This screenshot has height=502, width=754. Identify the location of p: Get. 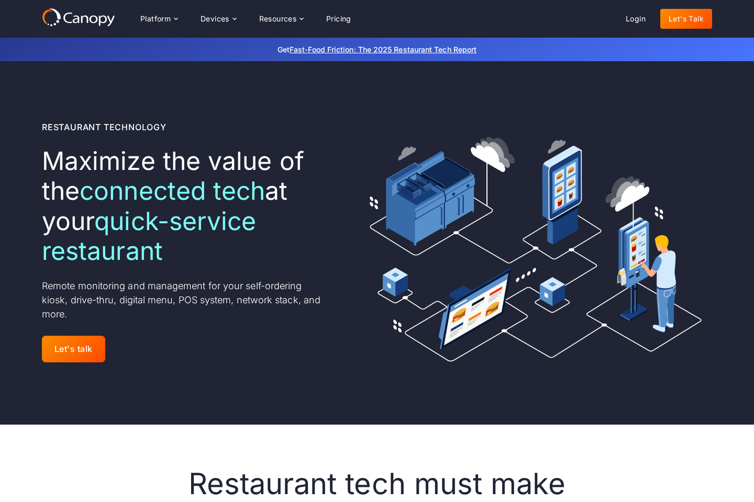
(377, 49).